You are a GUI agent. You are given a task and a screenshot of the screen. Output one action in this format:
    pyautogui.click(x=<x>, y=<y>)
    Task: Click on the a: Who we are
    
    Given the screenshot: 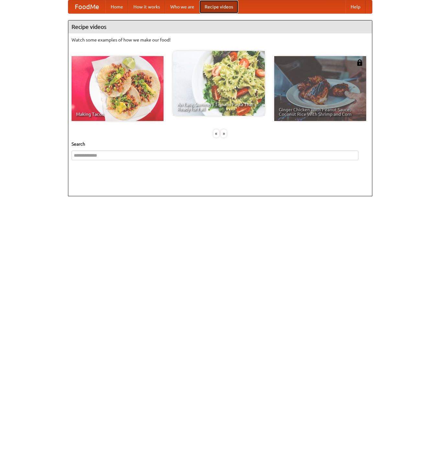 What is the action you would take?
    pyautogui.click(x=182, y=7)
    